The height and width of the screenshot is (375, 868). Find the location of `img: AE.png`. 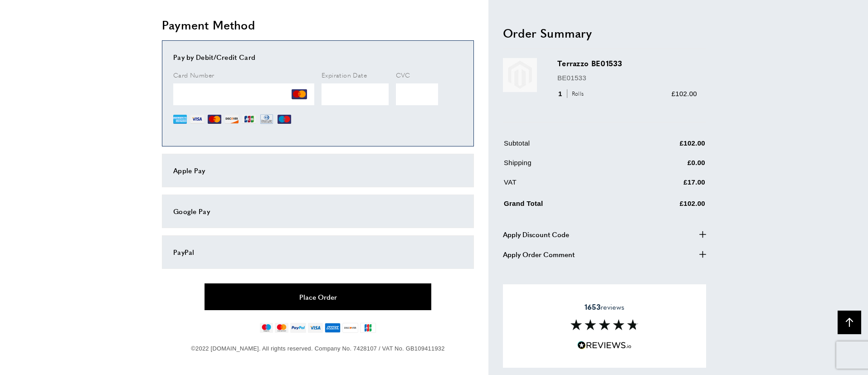

img: AE.png is located at coordinates (180, 119).